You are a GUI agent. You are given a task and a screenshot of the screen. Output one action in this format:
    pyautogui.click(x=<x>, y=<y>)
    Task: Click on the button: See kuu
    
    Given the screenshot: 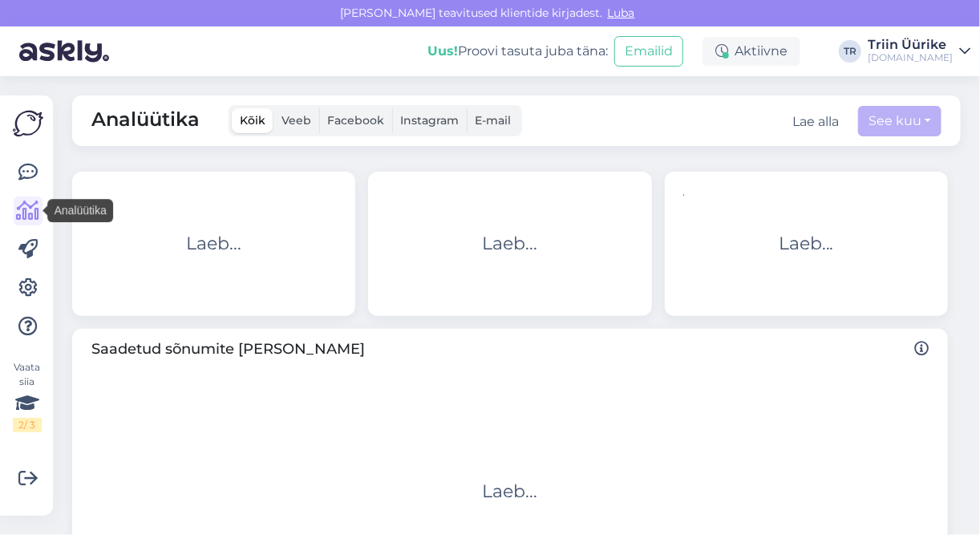 What is the action you would take?
    pyautogui.click(x=900, y=122)
    